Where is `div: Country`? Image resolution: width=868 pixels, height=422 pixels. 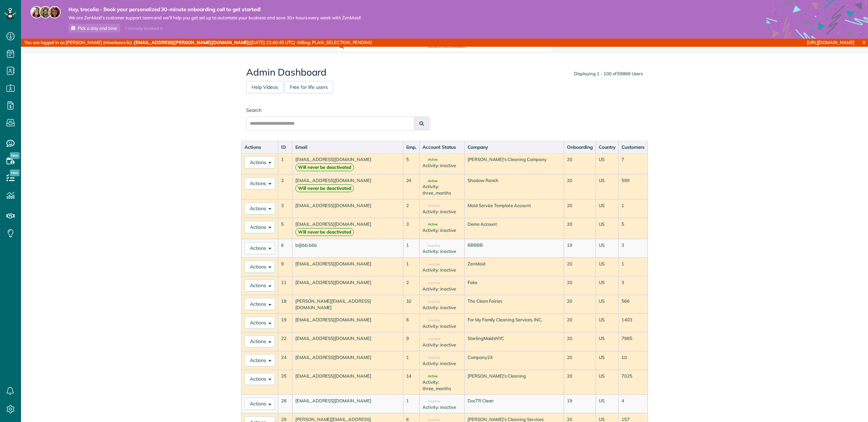 div: Country is located at coordinates (608, 147).